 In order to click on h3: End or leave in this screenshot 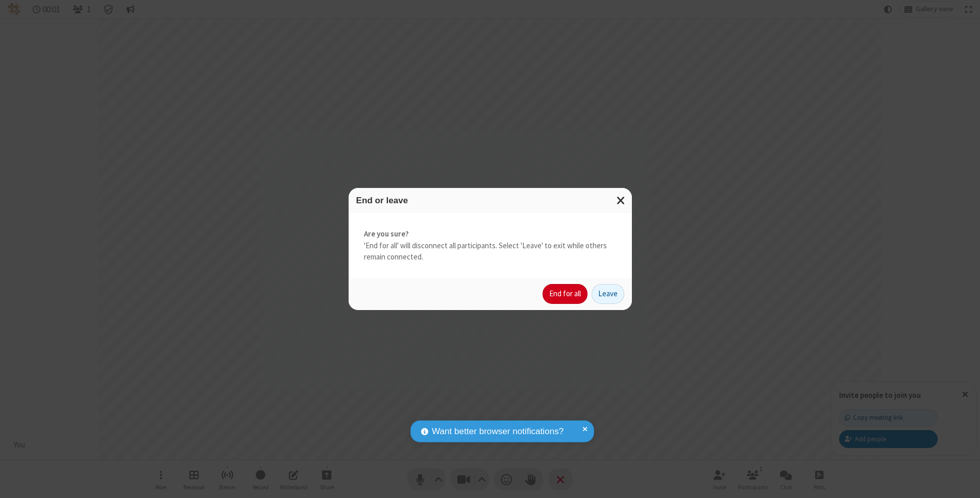, I will do `click(490, 200)`.